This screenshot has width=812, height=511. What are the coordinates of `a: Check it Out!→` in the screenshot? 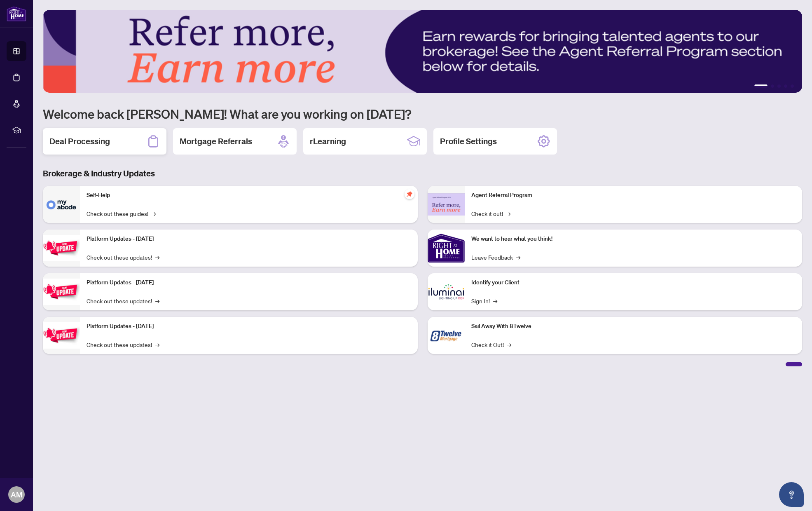 It's located at (491, 344).